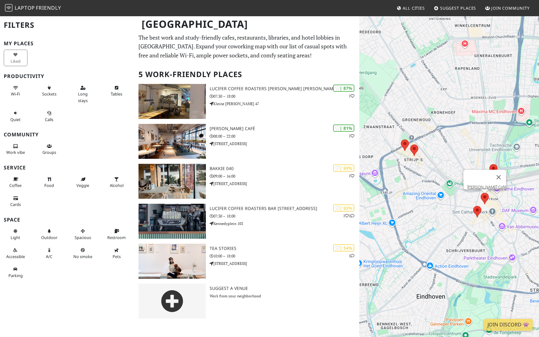 Image resolution: width=539 pixels, height=337 pixels. I want to click on p: 10:00 – 18:00, so click(284, 256).